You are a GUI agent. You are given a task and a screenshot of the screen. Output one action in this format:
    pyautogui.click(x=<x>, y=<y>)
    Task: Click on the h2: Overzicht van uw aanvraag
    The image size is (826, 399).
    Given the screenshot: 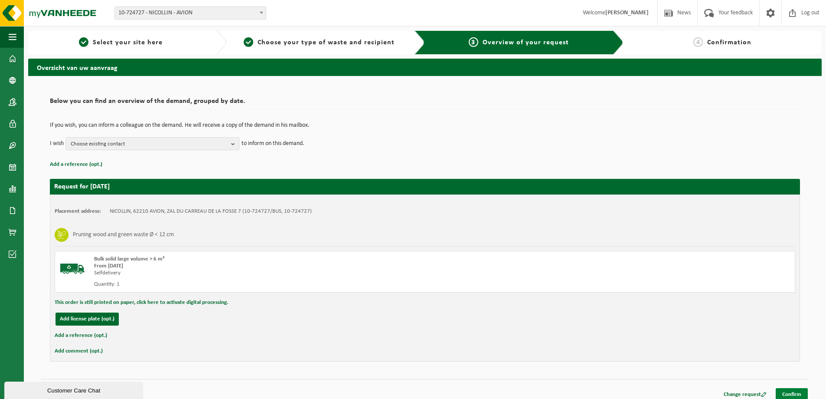 What is the action you would take?
    pyautogui.click(x=425, y=67)
    